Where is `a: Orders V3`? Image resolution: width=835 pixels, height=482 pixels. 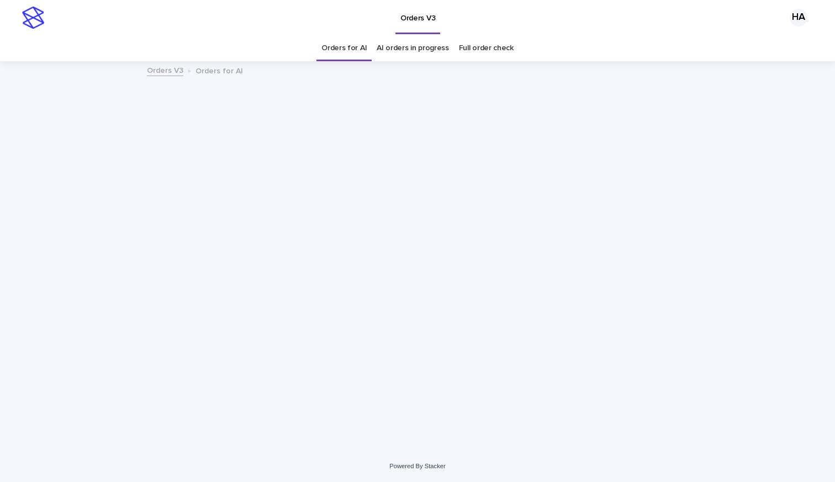 a: Orders V3 is located at coordinates (165, 70).